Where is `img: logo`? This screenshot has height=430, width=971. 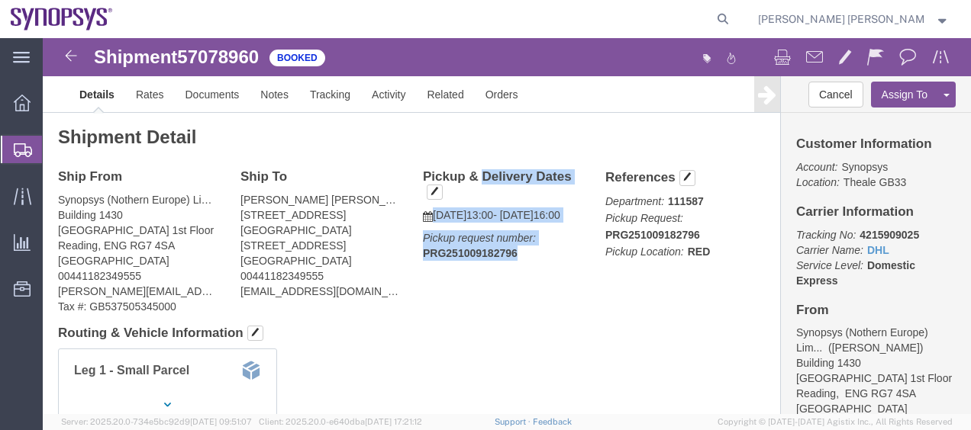
img: logo is located at coordinates (62, 19).